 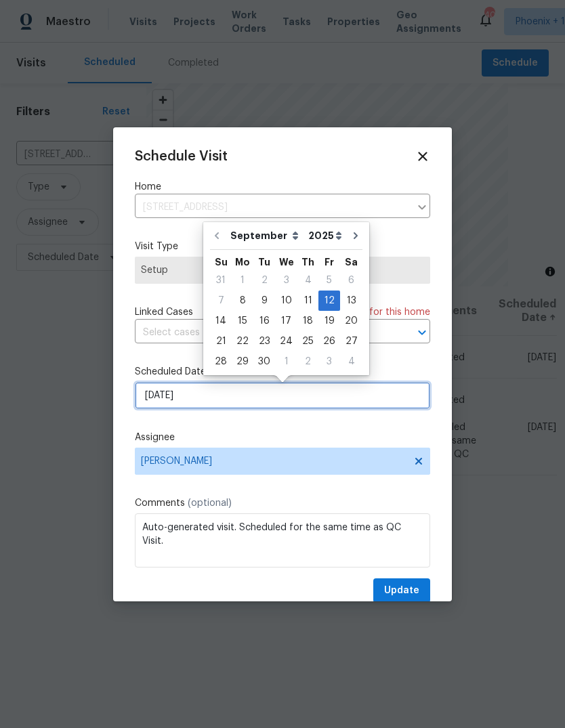 I want to click on div: Wed Sep 24 2025, so click(x=286, y=341).